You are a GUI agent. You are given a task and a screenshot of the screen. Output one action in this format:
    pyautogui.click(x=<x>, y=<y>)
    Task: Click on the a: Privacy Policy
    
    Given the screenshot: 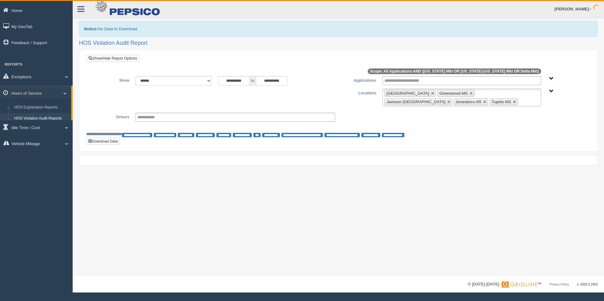 What is the action you would take?
    pyautogui.click(x=559, y=285)
    